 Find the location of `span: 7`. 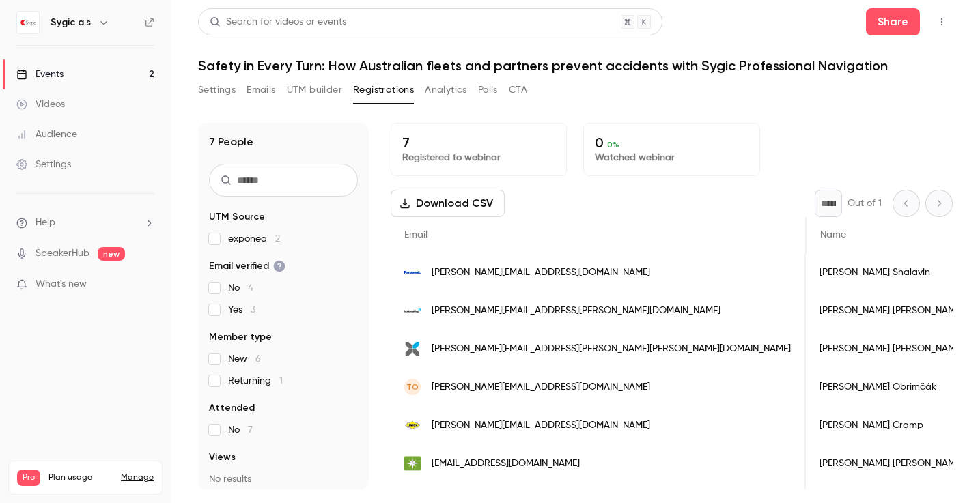

span: 7 is located at coordinates (250, 430).